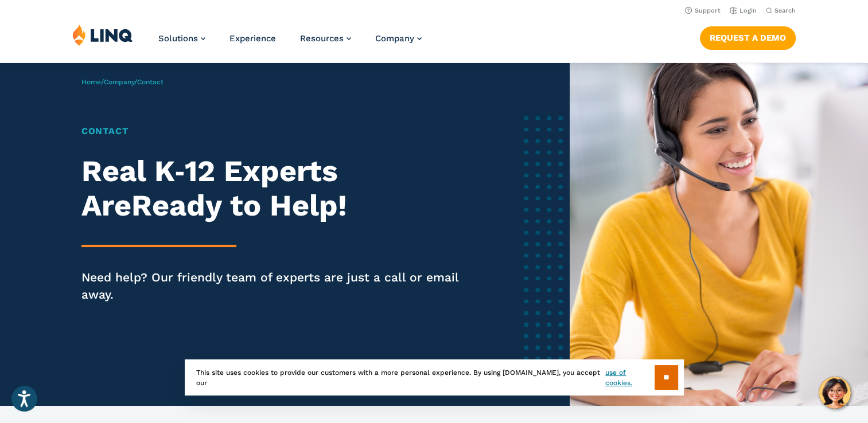 This screenshot has height=423, width=868. Describe the element at coordinates (747, 37) in the screenshot. I see `nav: Button Navigation` at that location.